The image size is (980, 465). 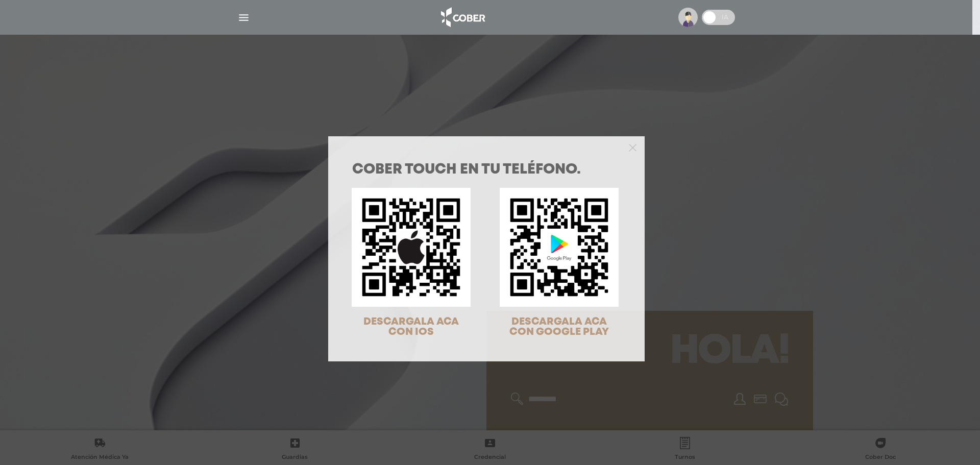 What do you see at coordinates (559, 327) in the screenshot?
I see `span: DESCARGALA ACA CON GOOGLE PLAY` at bounding box center [559, 327].